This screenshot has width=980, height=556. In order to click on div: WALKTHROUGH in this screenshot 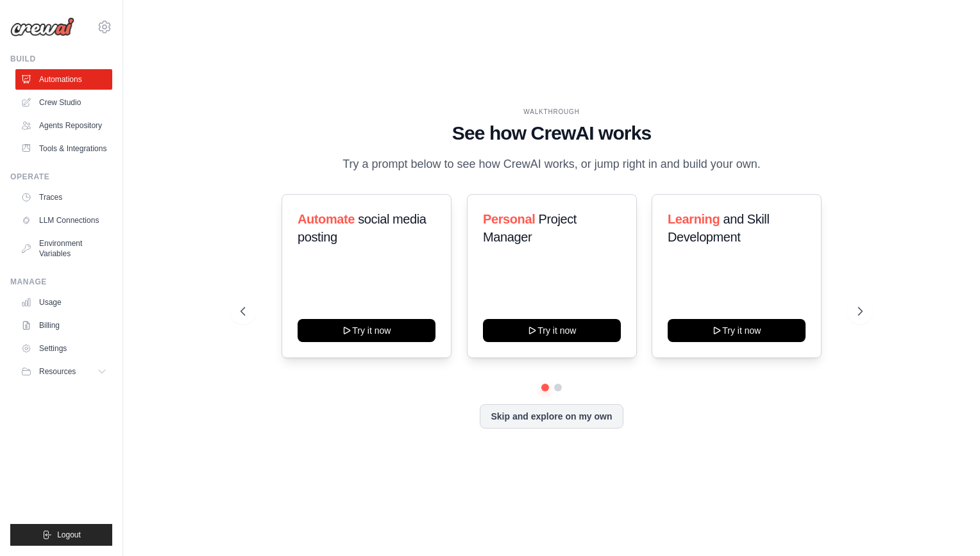, I will do `click(552, 111)`.